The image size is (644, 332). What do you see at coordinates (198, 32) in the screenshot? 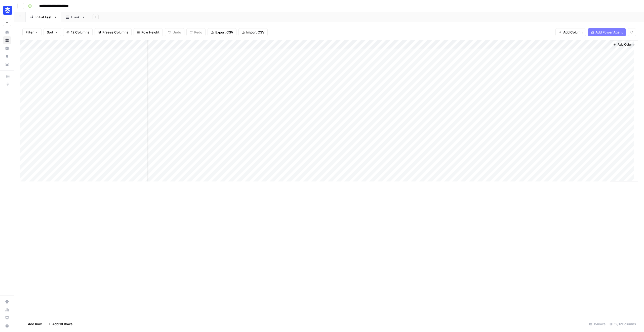
I see `span: Redo` at bounding box center [198, 32].